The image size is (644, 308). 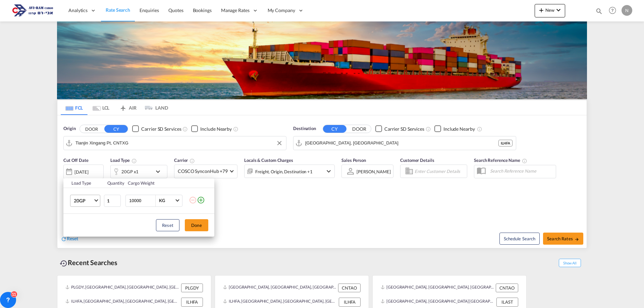 What do you see at coordinates (196, 225) in the screenshot?
I see `button: Done` at bounding box center [196, 225].